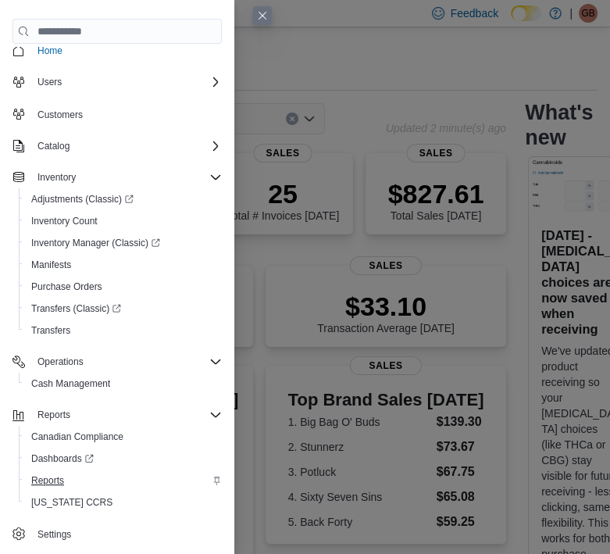 Image resolution: width=610 pixels, height=554 pixels. I want to click on a: Purchase Orders, so click(66, 287).